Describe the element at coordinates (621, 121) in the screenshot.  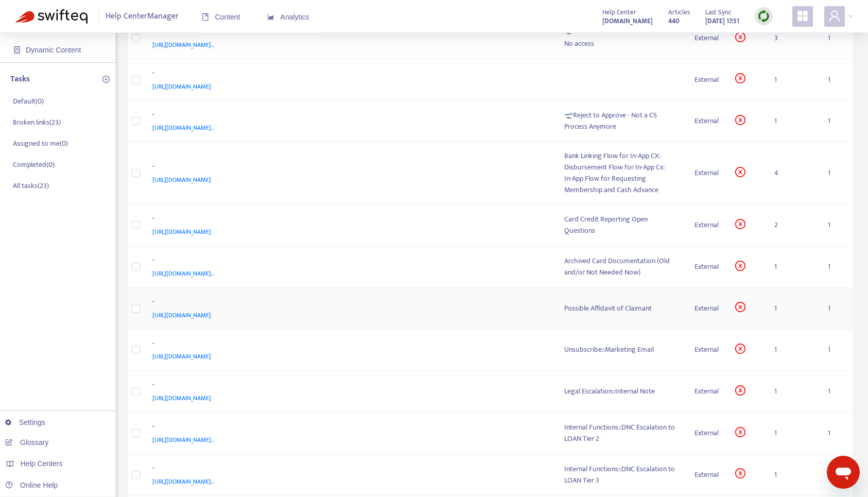
I see `div: 🛫Reject to Approve - Not a CS Process Anymore` at that location.